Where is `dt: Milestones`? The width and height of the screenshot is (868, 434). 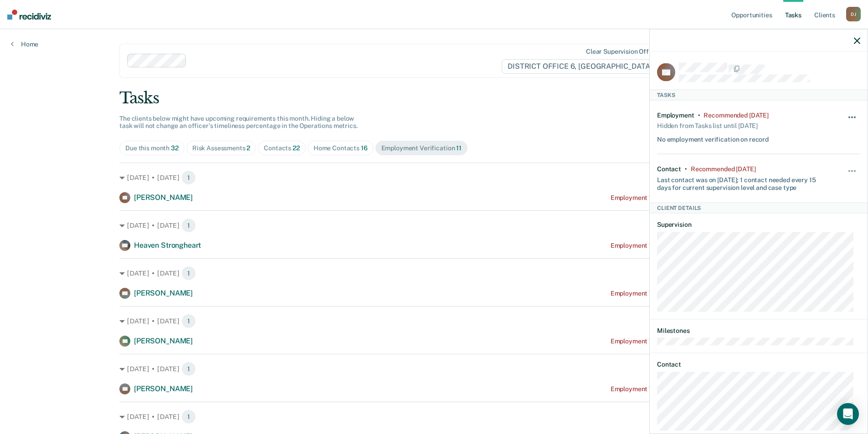
dt: Milestones is located at coordinates (759, 330).